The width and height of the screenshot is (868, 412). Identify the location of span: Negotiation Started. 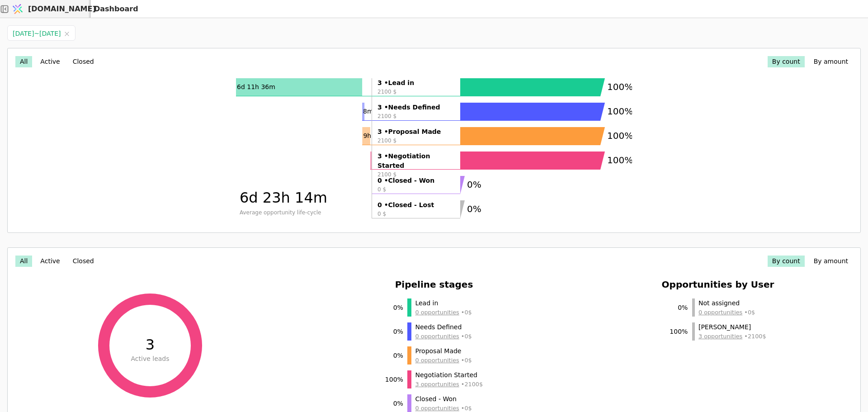
(449, 375).